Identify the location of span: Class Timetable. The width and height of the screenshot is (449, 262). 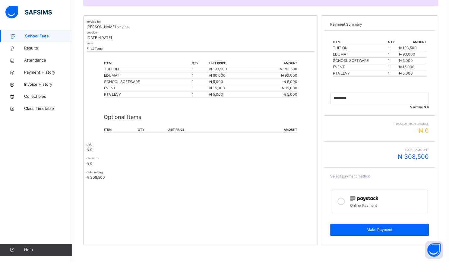
(48, 109).